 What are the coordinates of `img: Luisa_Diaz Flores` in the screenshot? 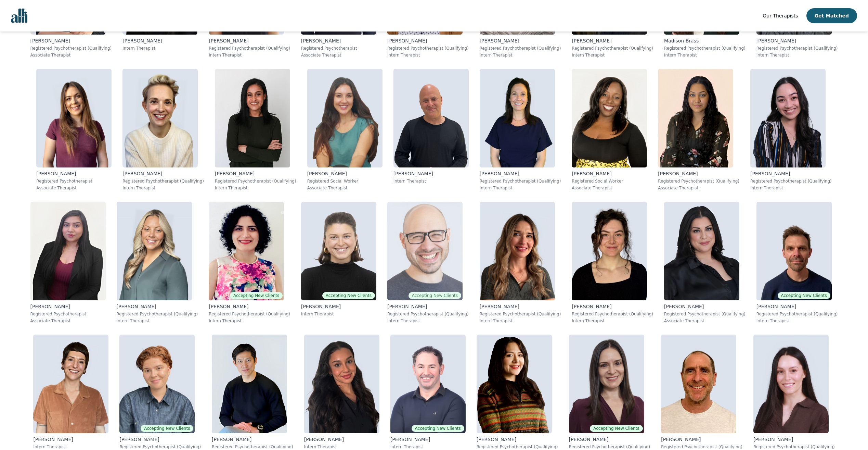 It's located at (514, 383).